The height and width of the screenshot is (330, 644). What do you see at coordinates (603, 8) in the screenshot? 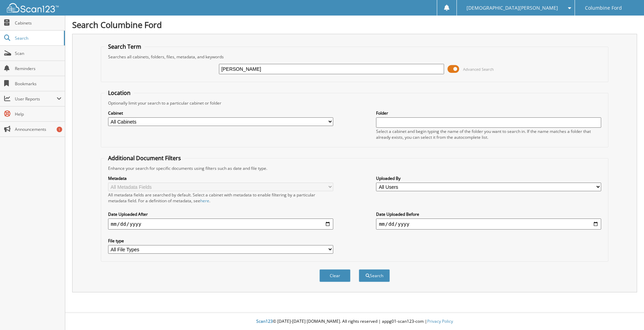
I see `span: Columbine Ford` at bounding box center [603, 8].